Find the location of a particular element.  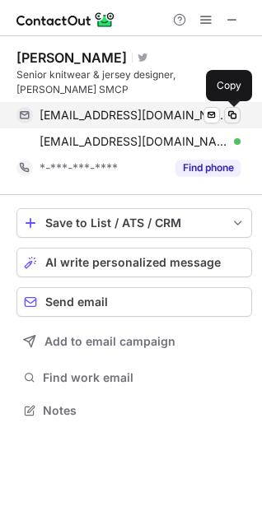

div: Save to List / ATS / CRM is located at coordinates (134, 223).